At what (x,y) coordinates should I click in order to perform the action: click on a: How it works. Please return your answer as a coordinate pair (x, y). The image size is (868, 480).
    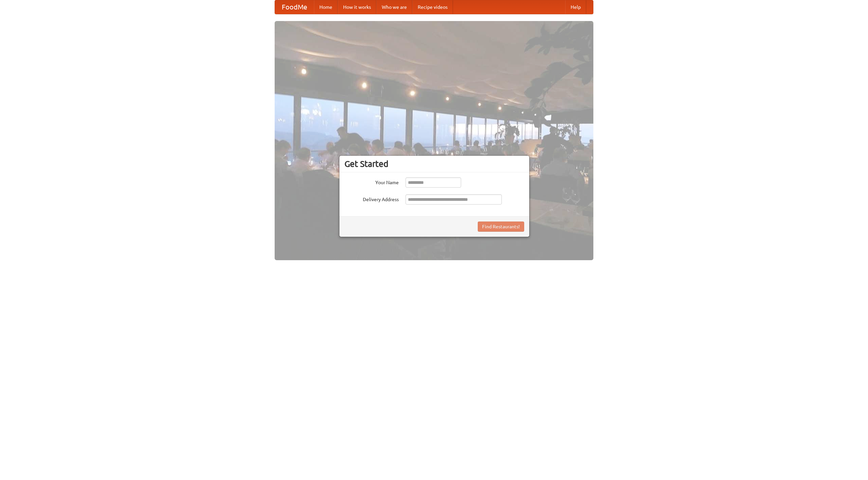
    Looking at the image, I should click on (357, 7).